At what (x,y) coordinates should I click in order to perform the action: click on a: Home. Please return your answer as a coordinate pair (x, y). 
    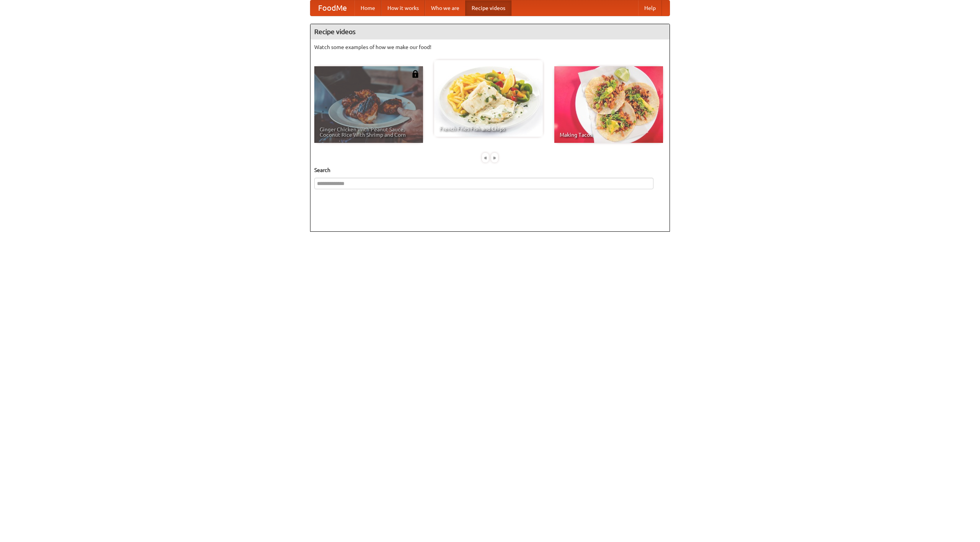
    Looking at the image, I should click on (368, 8).